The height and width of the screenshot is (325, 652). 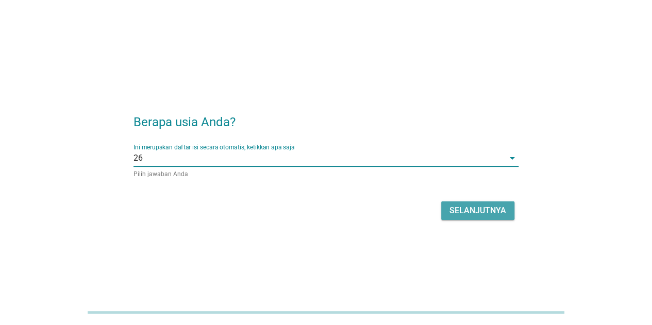 What do you see at coordinates (326, 117) in the screenshot?
I see `h2: Berapa usia Anda?` at bounding box center [326, 117].